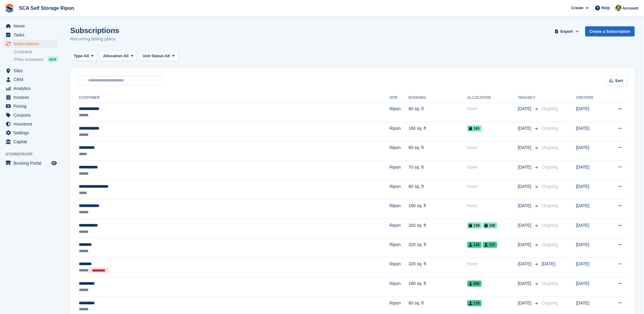 This screenshot has height=314, width=644. What do you see at coordinates (32, 71) in the screenshot?
I see `span: Sites` at bounding box center [32, 71].